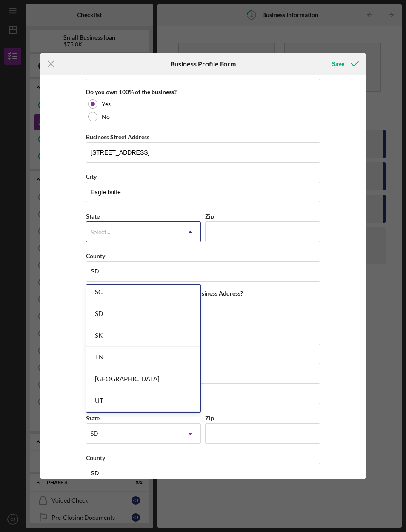  What do you see at coordinates (106, 104) in the screenshot?
I see `label: Yes` at bounding box center [106, 104].